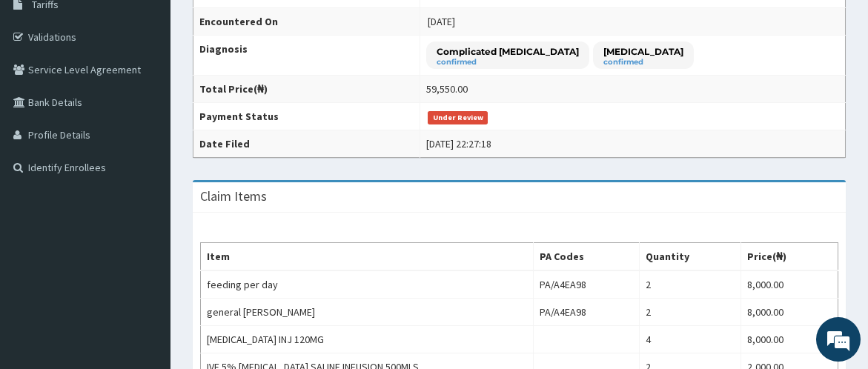  What do you see at coordinates (586, 257) in the screenshot?
I see `th: PA Codes` at bounding box center [586, 257].